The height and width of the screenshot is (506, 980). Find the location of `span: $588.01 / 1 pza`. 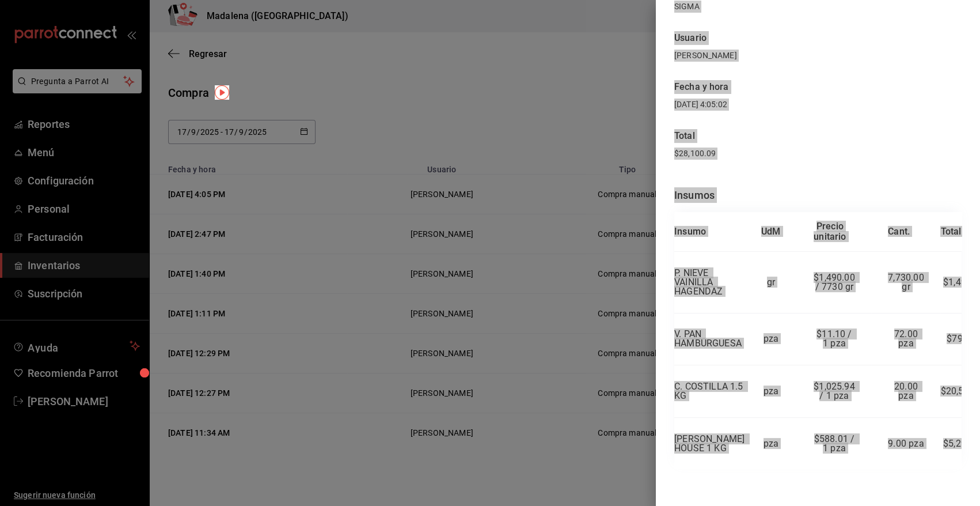

span: $588.01 / 1 pza is located at coordinates (836, 443).